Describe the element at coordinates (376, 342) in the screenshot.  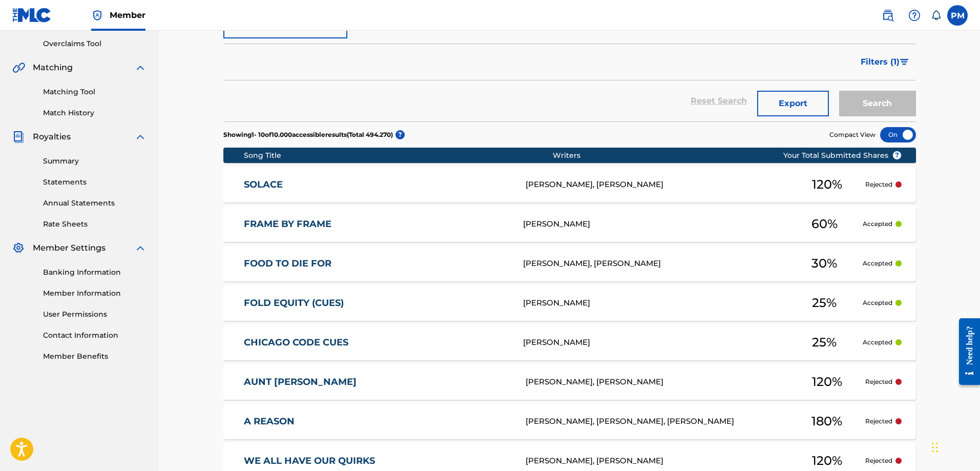
I see `a: CHICAGO CODE CUES` at that location.